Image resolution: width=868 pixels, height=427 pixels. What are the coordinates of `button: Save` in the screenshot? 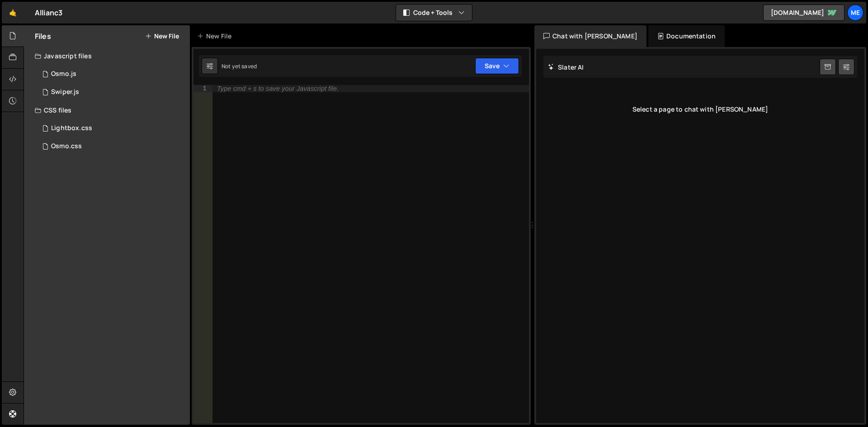 It's located at (497, 66).